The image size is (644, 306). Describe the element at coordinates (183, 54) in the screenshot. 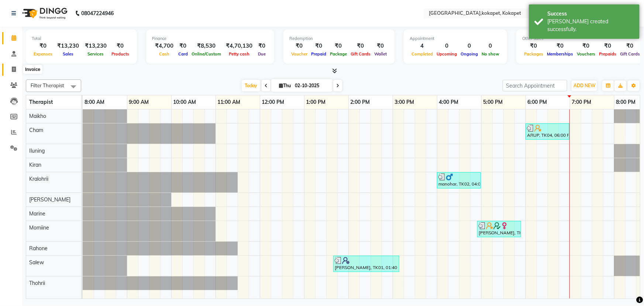

I see `span: Card` at that location.